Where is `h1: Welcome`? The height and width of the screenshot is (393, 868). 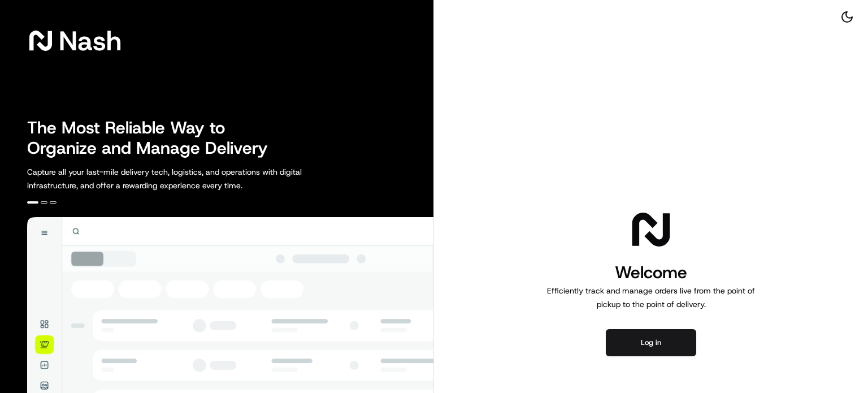 h1: Welcome is located at coordinates (651, 273).